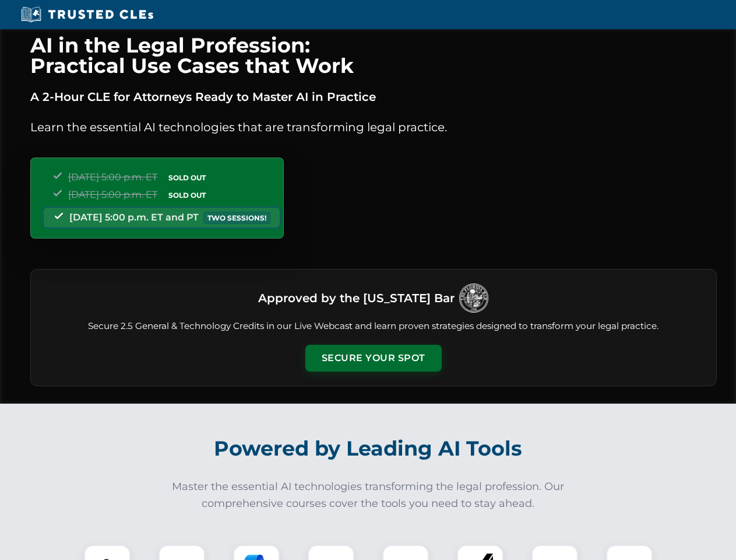  Describe the element at coordinates (374, 326) in the screenshot. I see `p: Secure 2.5 General & Technology Credits in our Live Webcast and learn proven strategies designed ...` at that location.